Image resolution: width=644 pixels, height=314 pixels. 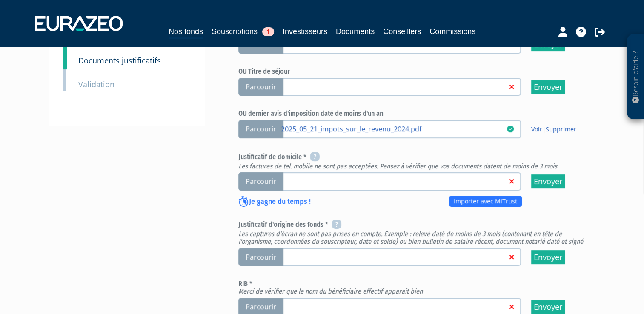 I want to click on img: 1732889491-logotype_eurazeo_blanc_rvb.png, so click(x=79, y=24).